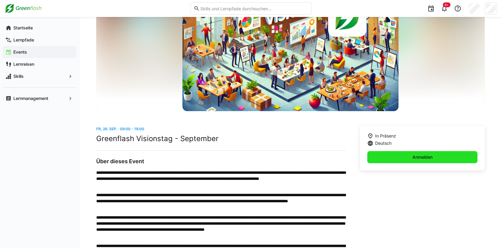  I want to click on span: Fr, 26. Sep. · 09:00 - 19:00, so click(120, 129).